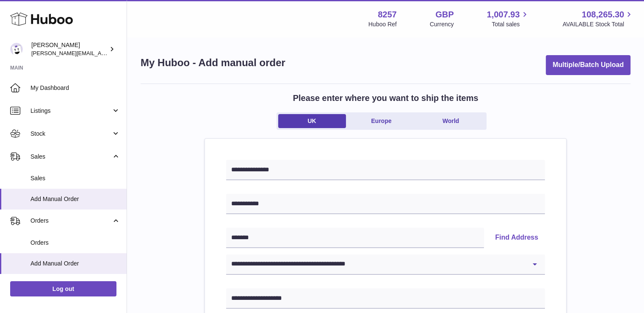 Image resolution: width=644 pixels, height=313 pixels. What do you see at coordinates (504, 15) in the screenshot?
I see `span: 1,007.93` at bounding box center [504, 15].